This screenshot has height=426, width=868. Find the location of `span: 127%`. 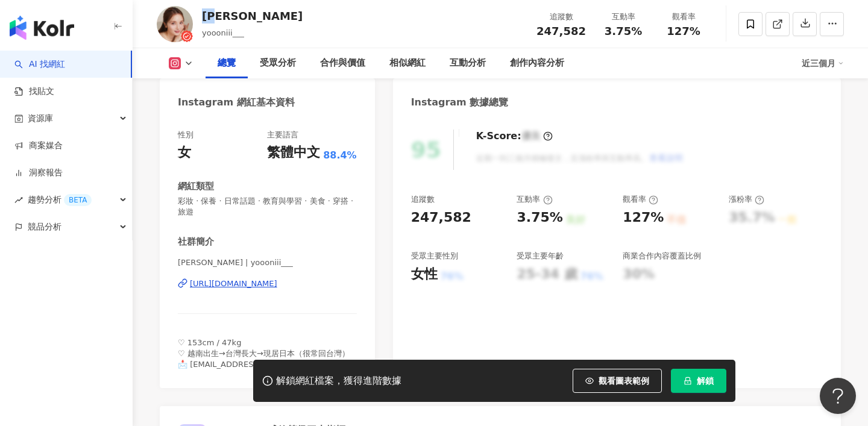

span: 127% is located at coordinates (684, 31).